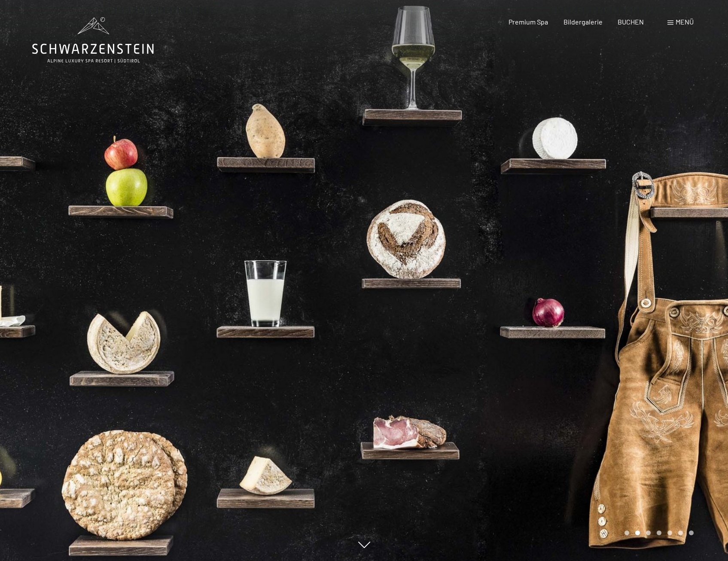 The width and height of the screenshot is (728, 561). What do you see at coordinates (528, 22) in the screenshot?
I see `span: Premium Spa` at bounding box center [528, 22].